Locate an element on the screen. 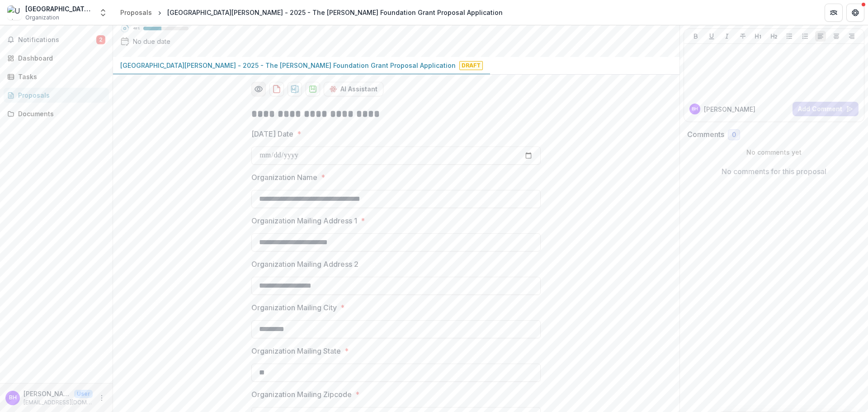 The height and width of the screenshot is (412, 868). h2: Comments is located at coordinates (706, 134).